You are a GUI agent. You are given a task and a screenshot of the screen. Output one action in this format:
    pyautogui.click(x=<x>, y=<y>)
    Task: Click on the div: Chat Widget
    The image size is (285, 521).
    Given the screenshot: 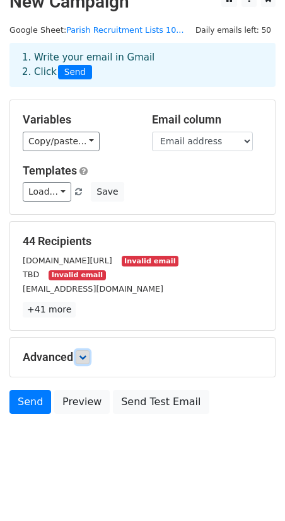 What is the action you would take?
    pyautogui.click(x=253, y=491)
    